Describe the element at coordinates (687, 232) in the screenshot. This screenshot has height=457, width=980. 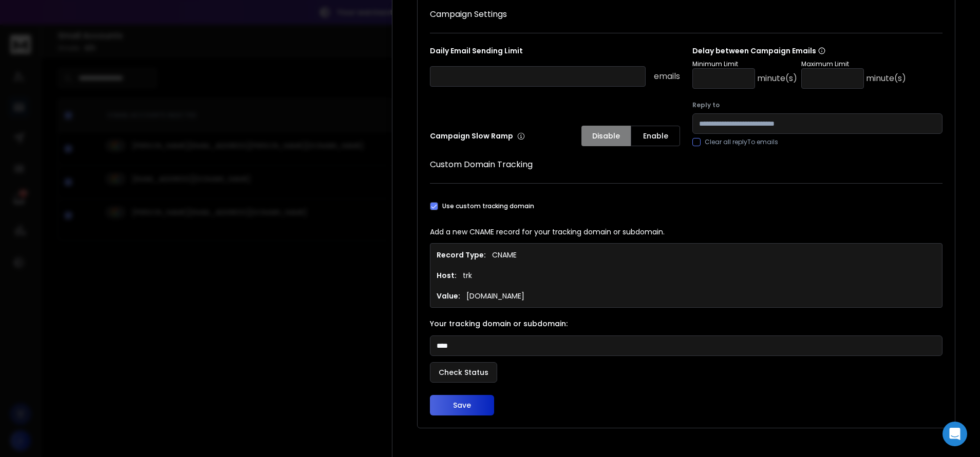
I see `p: Add a new CNAME record for your tracking domain or subdomain.` at that location.